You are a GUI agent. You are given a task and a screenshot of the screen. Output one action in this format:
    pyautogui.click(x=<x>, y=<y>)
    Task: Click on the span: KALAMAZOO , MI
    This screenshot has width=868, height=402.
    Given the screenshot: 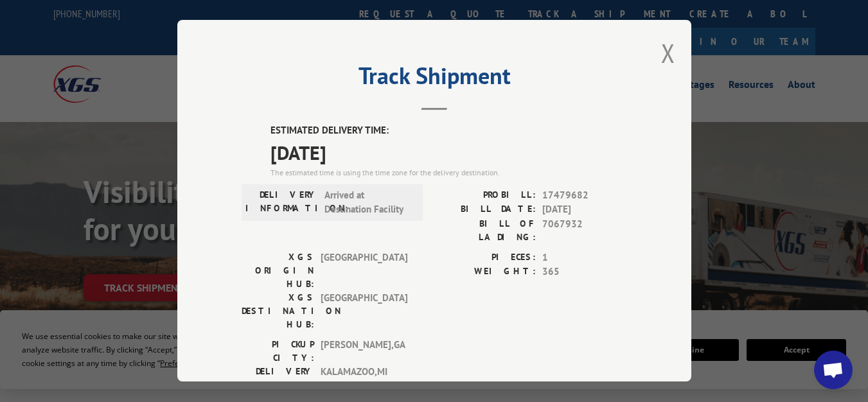 What is the action you would take?
    pyautogui.click(x=363, y=378)
    